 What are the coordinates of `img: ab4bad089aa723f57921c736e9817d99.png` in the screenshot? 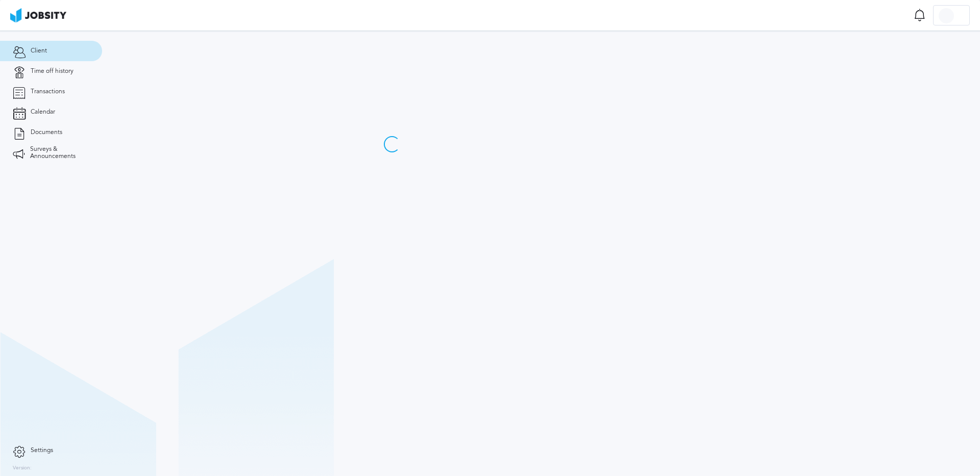 It's located at (38, 16).